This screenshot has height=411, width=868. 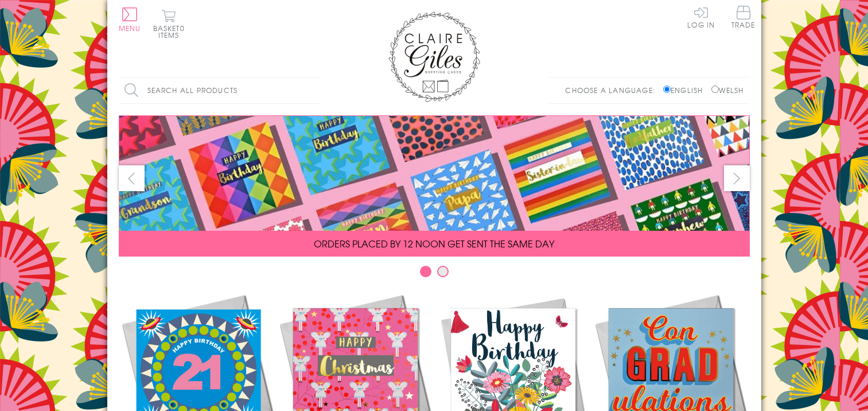 What do you see at coordinates (744, 18) in the screenshot?
I see `a: Trade` at bounding box center [744, 18].